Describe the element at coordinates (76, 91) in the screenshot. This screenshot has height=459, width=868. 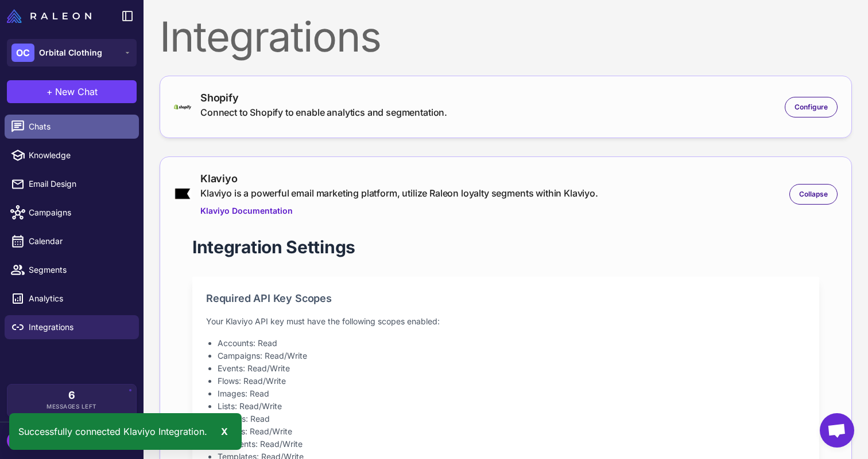
I see `span: New Chat` at that location.